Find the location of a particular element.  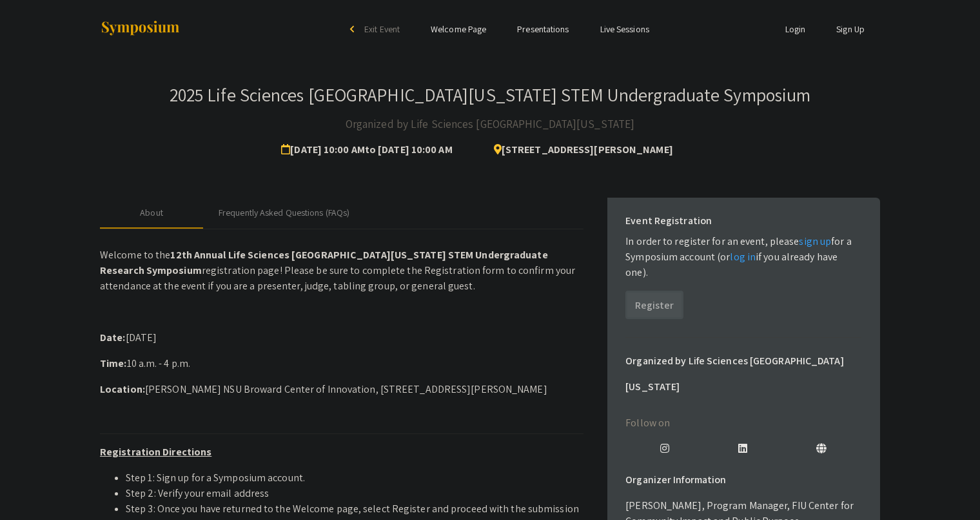

button: Register is located at coordinates (655, 305).